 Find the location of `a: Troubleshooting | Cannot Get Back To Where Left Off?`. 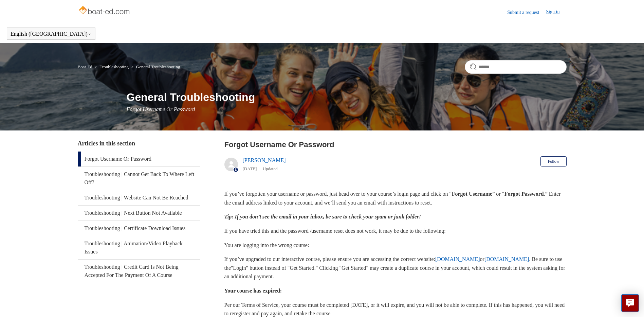

a: Troubleshooting | Cannot Get Back To Where Left Off? is located at coordinates (139, 178).